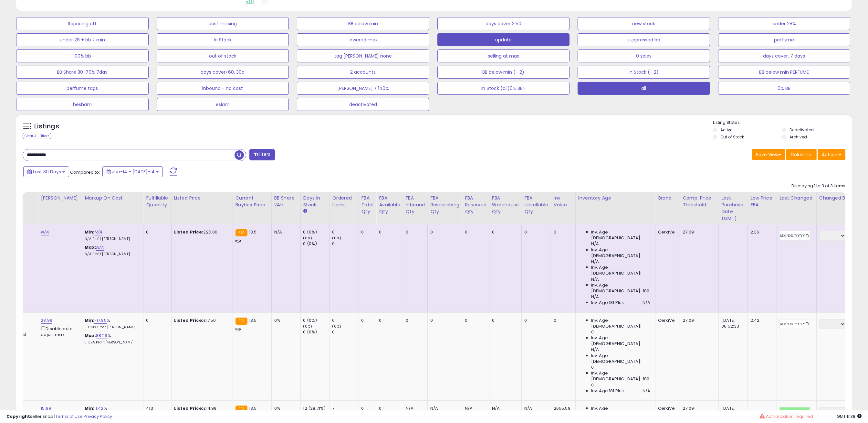 The image size is (868, 423). Describe the element at coordinates (761, 232) in the screenshot. I see `div: 2.36` at that location.